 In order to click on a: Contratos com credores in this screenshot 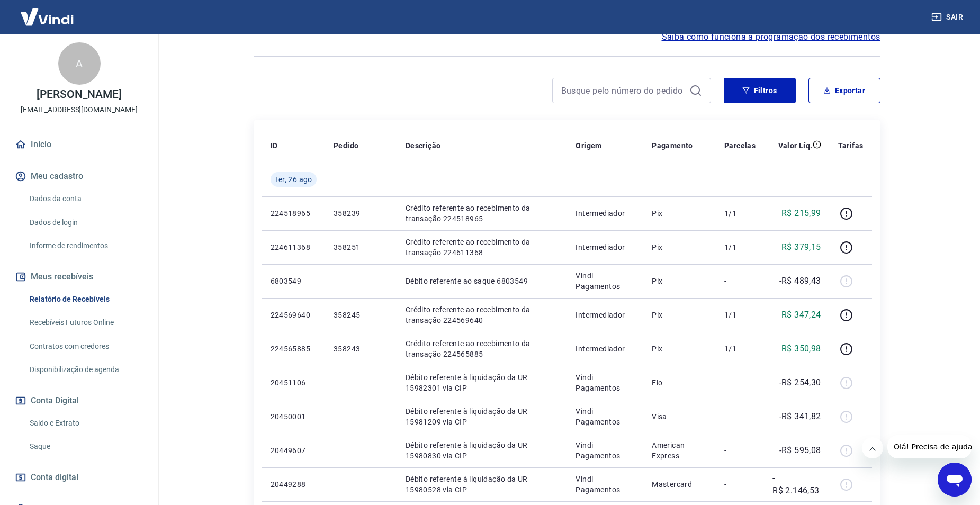, I will do `click(85, 346)`.